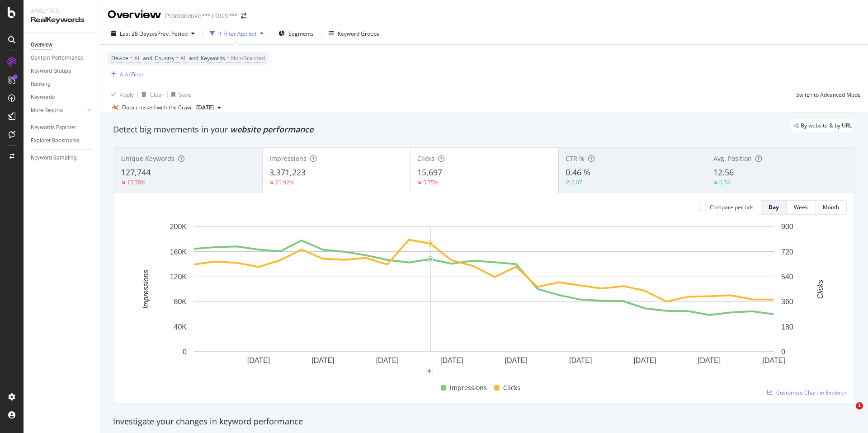  Describe the element at coordinates (62, 71) in the screenshot. I see `a: Keyword Groups` at that location.